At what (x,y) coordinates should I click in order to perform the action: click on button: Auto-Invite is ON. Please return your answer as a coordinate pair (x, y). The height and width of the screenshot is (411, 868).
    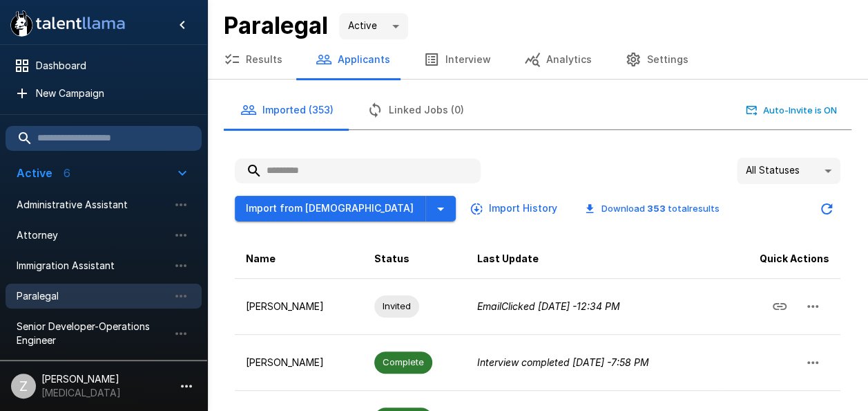
    Looking at the image, I should click on (791, 110).